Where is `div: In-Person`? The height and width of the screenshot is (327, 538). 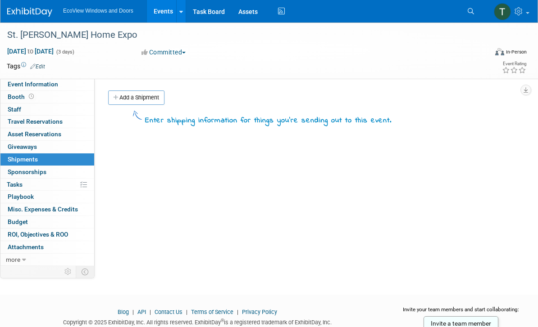
div: In-Person is located at coordinates (516, 52).